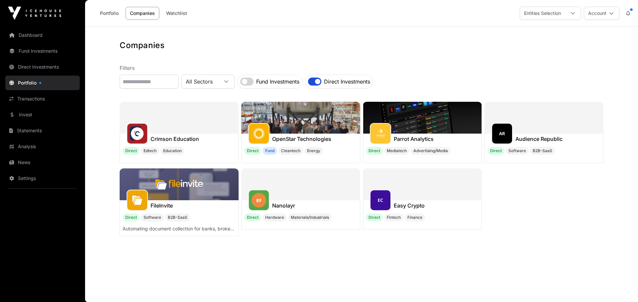 The height and width of the screenshot is (302, 638). What do you see at coordinates (278, 82) in the screenshot?
I see `label: Fund Investments` at bounding box center [278, 82].